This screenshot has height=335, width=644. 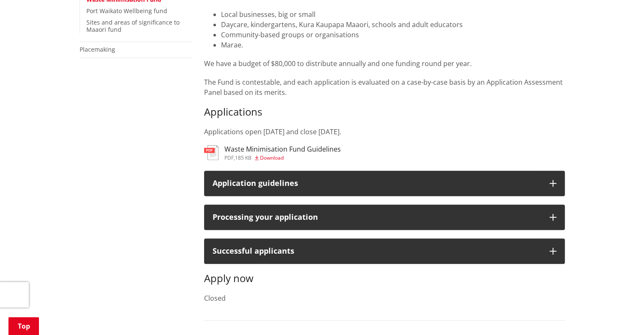 What do you see at coordinates (393, 14) in the screenshot?
I see `li: Local businesses, big or small` at bounding box center [393, 14].